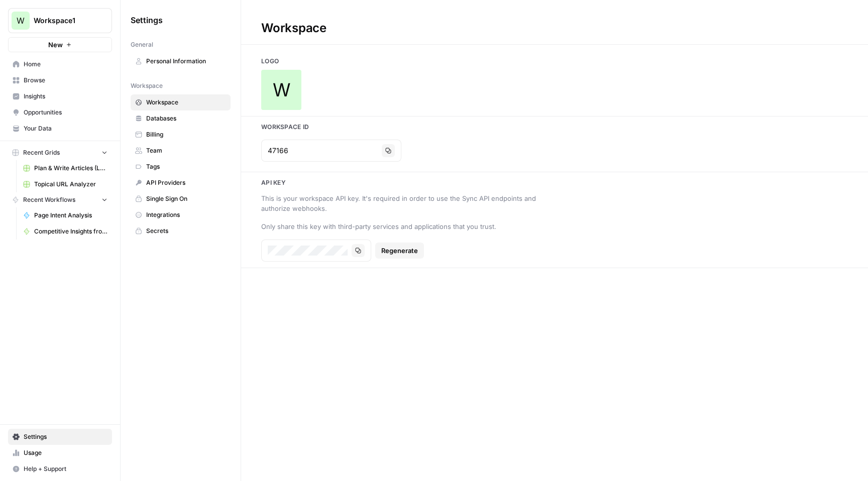  Describe the element at coordinates (399, 250) in the screenshot. I see `button: Regenerate` at that location.